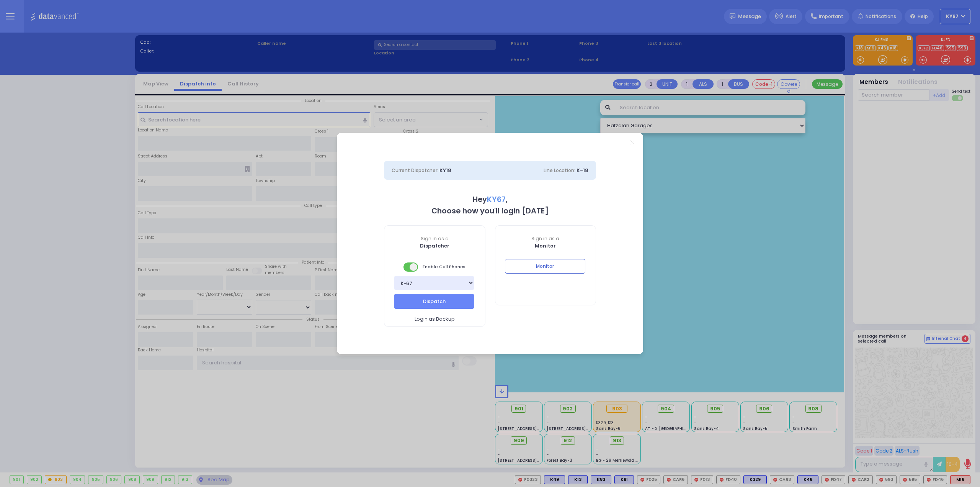 The width and height of the screenshot is (980, 487). Describe the element at coordinates (496, 199) in the screenshot. I see `span: KY67` at that location.